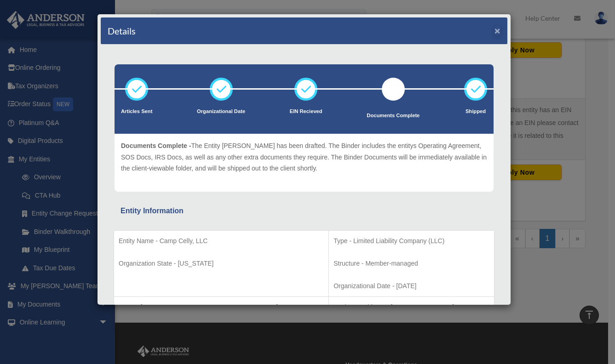 Image resolution: width=615 pixels, height=364 pixels. I want to click on p: EIN Recieved, so click(306, 112).